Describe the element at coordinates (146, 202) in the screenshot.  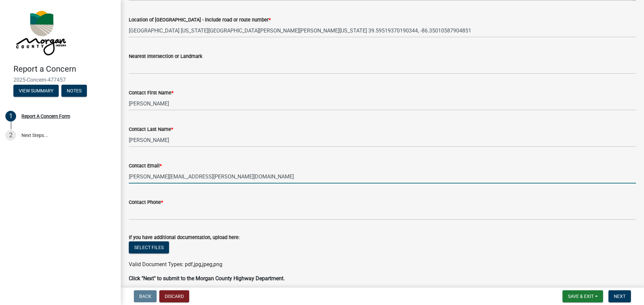
I see `label: Contact Phone` at that location.